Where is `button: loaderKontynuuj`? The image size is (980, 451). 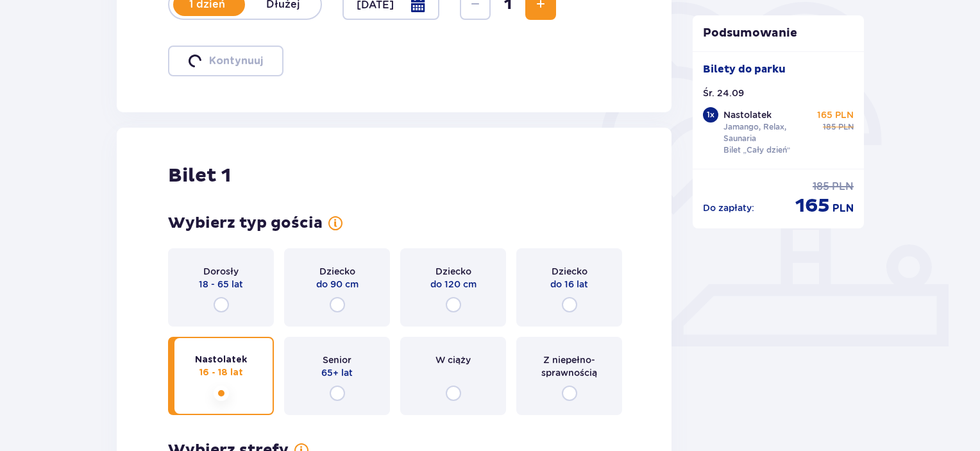
button: loaderKontynuuj is located at coordinates (225, 61).